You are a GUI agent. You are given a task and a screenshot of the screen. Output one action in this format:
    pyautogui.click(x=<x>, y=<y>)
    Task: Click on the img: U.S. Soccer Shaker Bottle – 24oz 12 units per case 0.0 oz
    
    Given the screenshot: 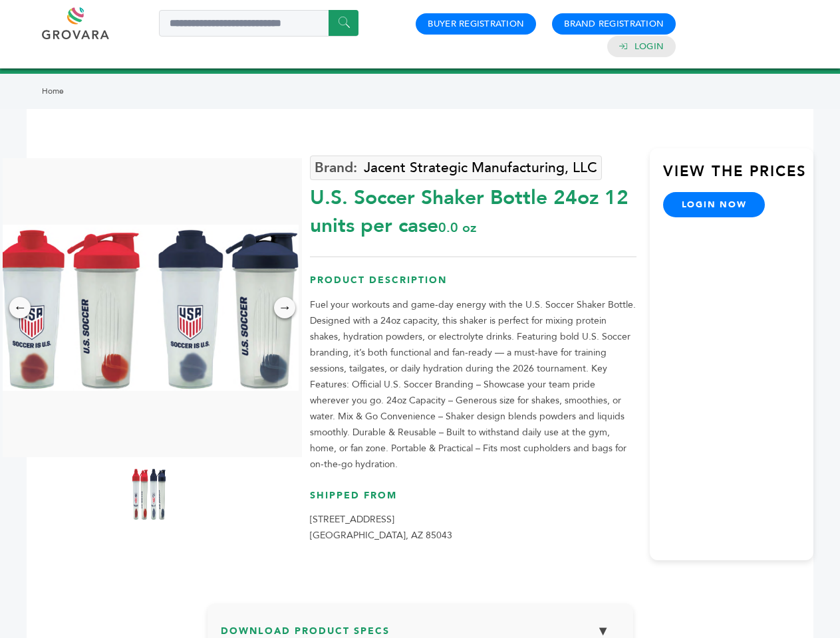 What is the action you would take?
    pyautogui.click(x=149, y=494)
    